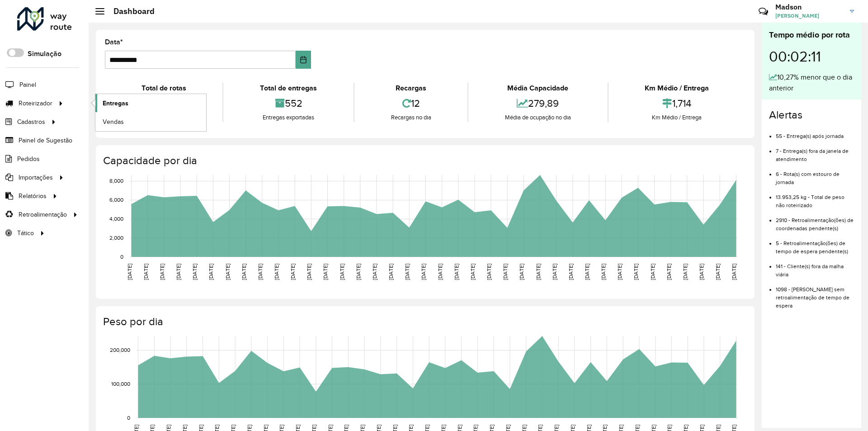 This screenshot has height=431, width=868. I want to click on text: 2,000, so click(116, 237).